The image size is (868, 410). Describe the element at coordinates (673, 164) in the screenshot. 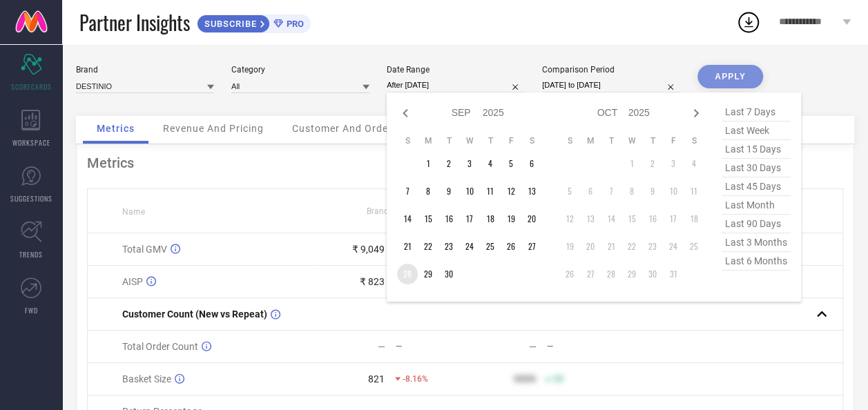

I see `td: Fri Oct 03 2025` at that location.